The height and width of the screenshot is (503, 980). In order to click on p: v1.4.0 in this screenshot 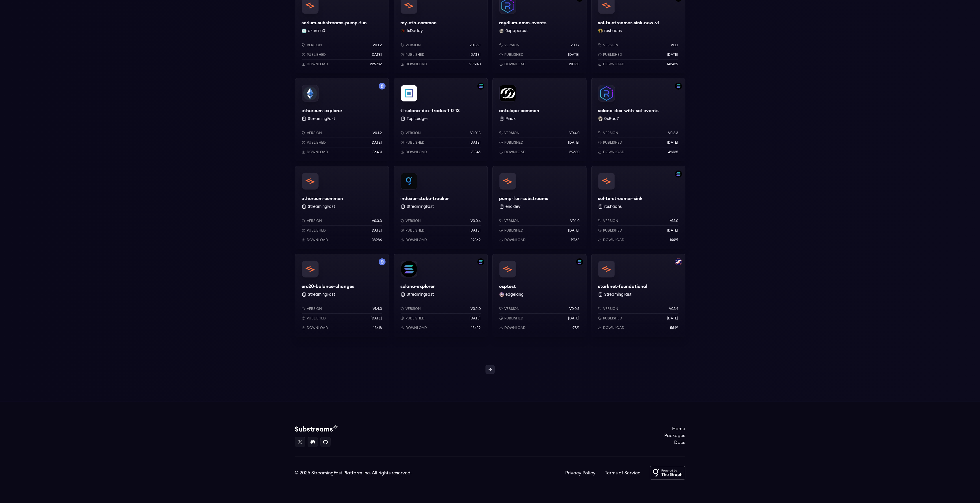, I will do `click(377, 309)`.